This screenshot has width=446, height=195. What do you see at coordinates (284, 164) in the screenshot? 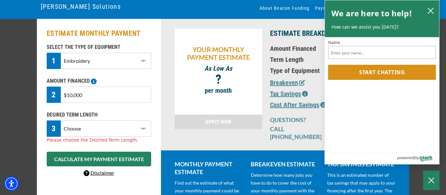
I see `p: BREAKEVEN ESTIMATE` at bounding box center [284, 164].